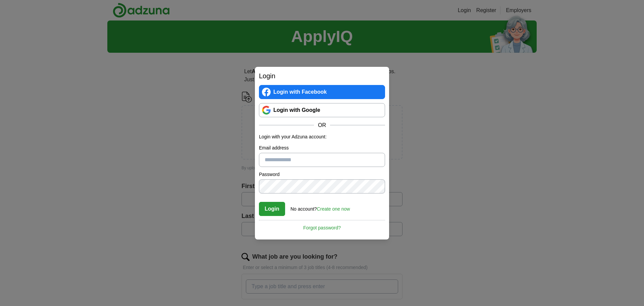 Image resolution: width=644 pixels, height=306 pixels. I want to click on p: Login with your Adzuna account:, so click(322, 137).